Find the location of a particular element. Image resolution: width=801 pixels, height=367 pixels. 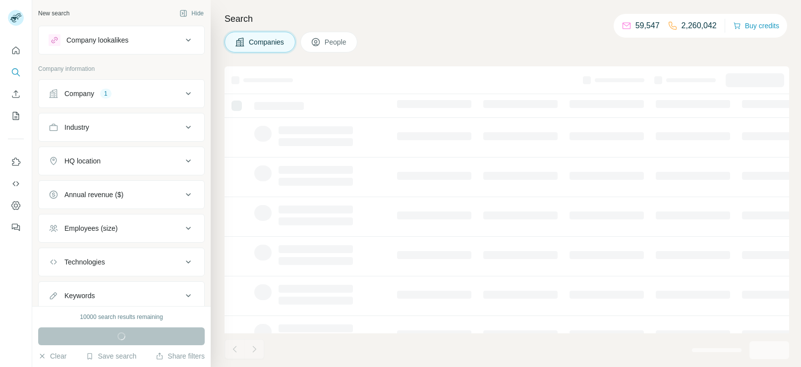

button: Enrich CSV is located at coordinates (16, 94).